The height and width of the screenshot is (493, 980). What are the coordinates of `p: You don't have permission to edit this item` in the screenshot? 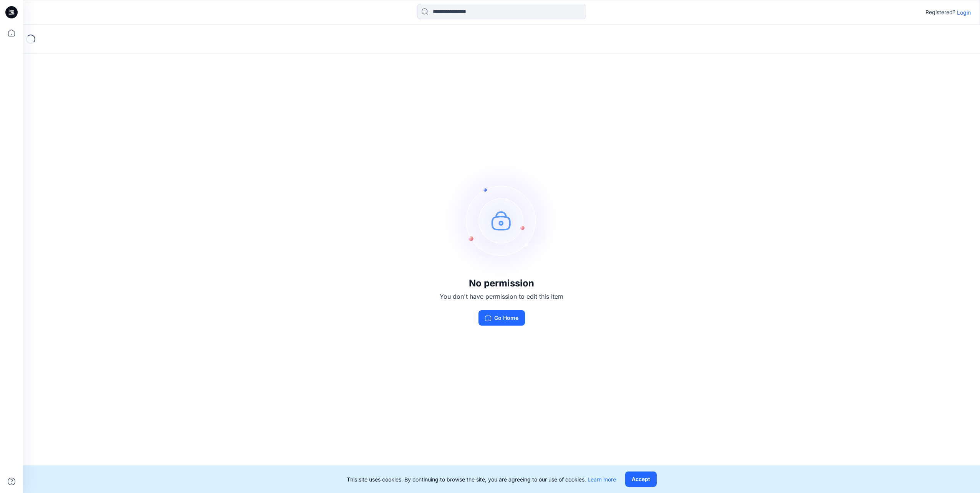 It's located at (501, 296).